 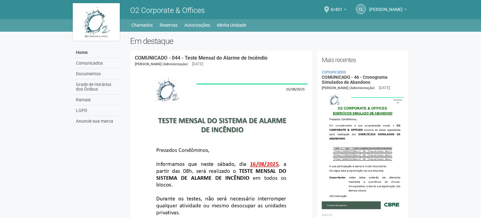 I want to click on a: LGPD, so click(x=97, y=111).